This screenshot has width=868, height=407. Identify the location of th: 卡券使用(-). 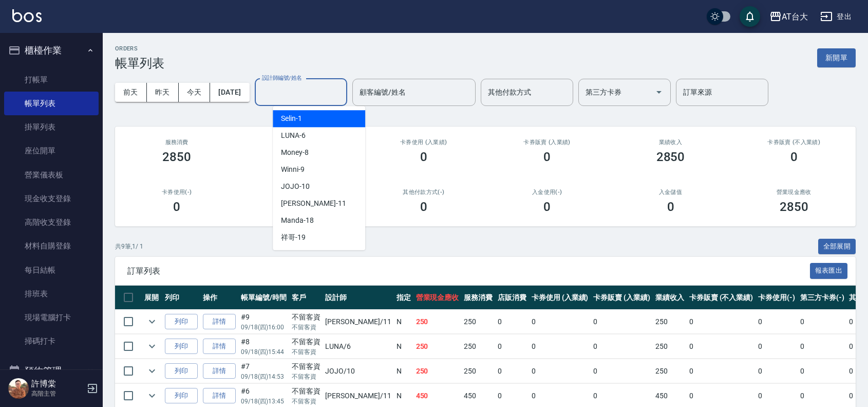
(777, 297).